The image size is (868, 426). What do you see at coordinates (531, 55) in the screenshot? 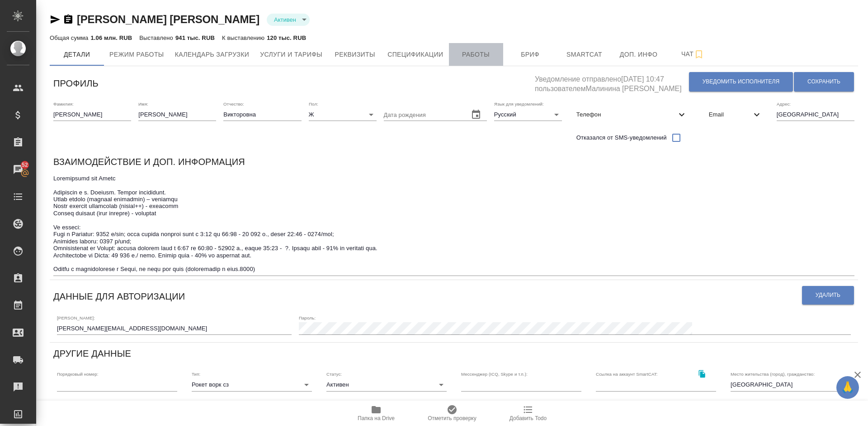
I see `span: Бриф` at bounding box center [531, 55].